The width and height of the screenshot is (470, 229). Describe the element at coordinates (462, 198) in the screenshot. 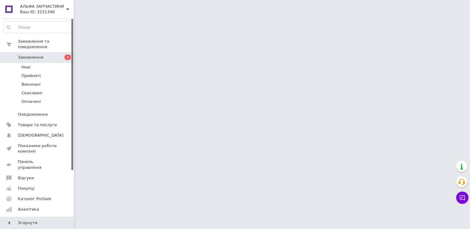

I see `button: Чат з покупцем` at that location.